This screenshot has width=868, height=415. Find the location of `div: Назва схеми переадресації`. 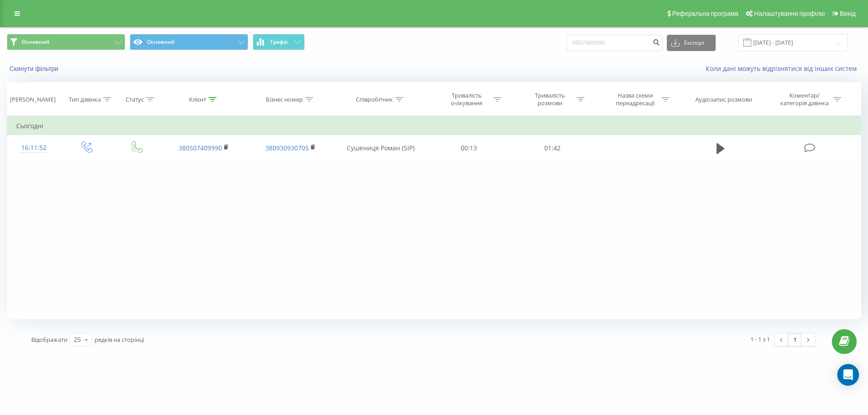

div: Назва схеми переадресації is located at coordinates (635, 99).